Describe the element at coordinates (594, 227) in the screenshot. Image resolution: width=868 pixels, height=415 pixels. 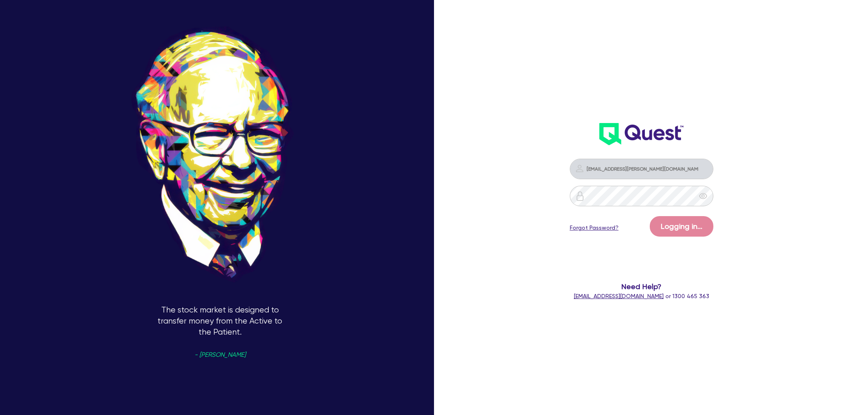
I see `a: Forgot Password?` at that location.